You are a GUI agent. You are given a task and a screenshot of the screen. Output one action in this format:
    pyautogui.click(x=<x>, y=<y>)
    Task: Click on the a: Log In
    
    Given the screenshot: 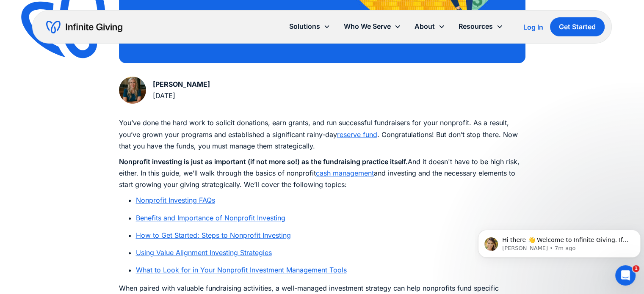 What is the action you would take?
    pyautogui.click(x=533, y=27)
    